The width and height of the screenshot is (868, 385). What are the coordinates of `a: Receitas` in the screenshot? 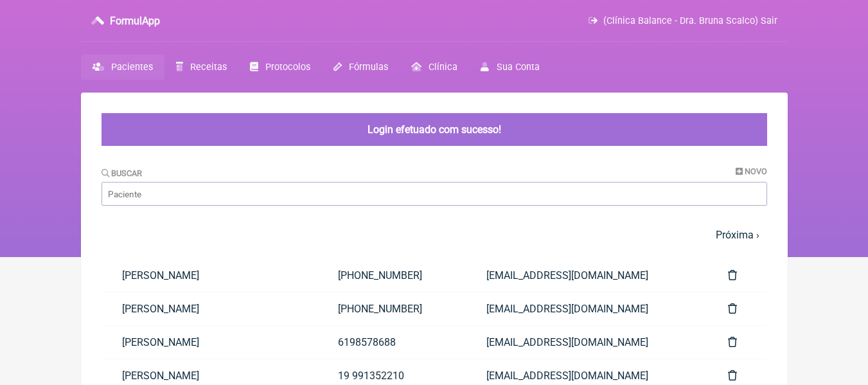 It's located at (201, 67).